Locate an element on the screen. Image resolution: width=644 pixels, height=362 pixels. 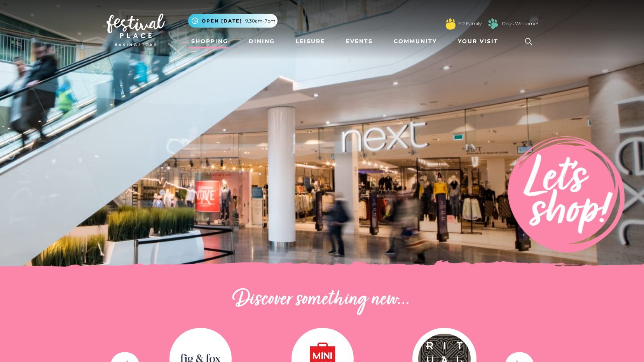
a: Shopping is located at coordinates (209, 41).